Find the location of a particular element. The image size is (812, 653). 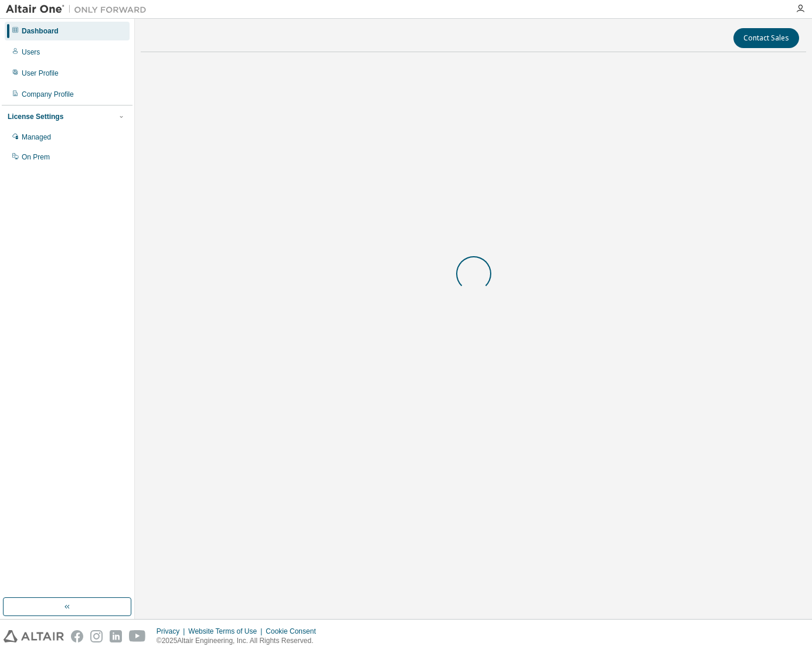

div: Privacy is located at coordinates (172, 631).